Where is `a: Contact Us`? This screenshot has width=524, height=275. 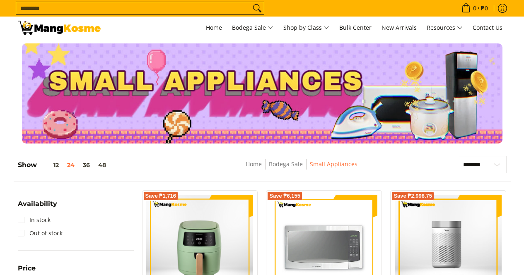 a: Contact Us is located at coordinates (488, 28).